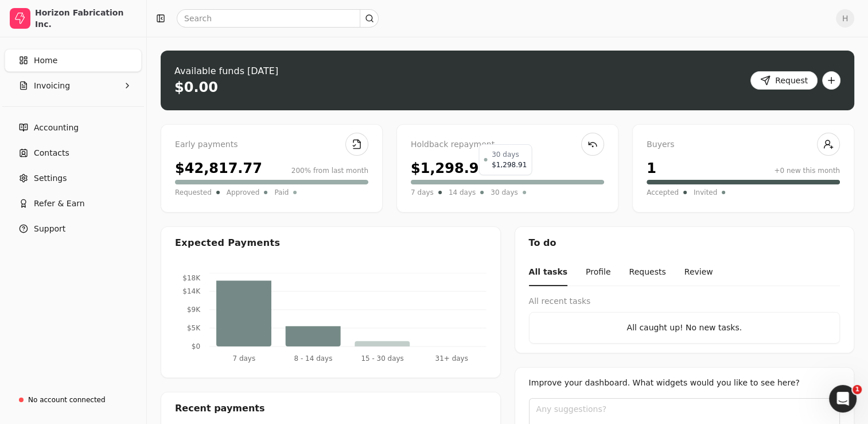  What do you see at coordinates (462, 192) in the screenshot?
I see `span: 14 days` at bounding box center [462, 192].